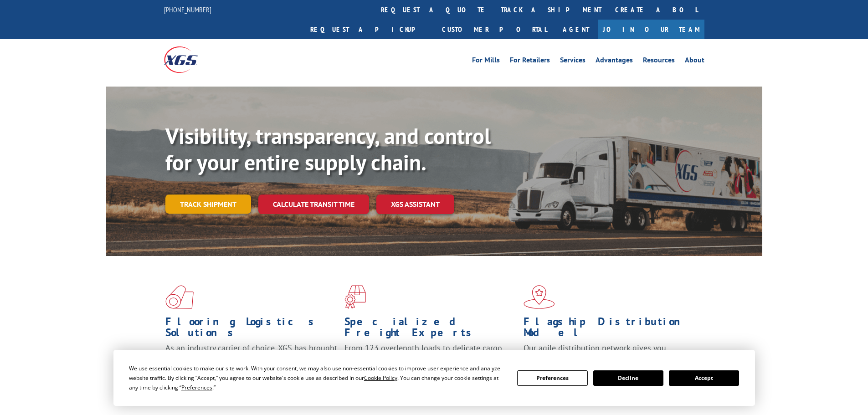  Describe the element at coordinates (704, 378) in the screenshot. I see `button: Accept` at that location.